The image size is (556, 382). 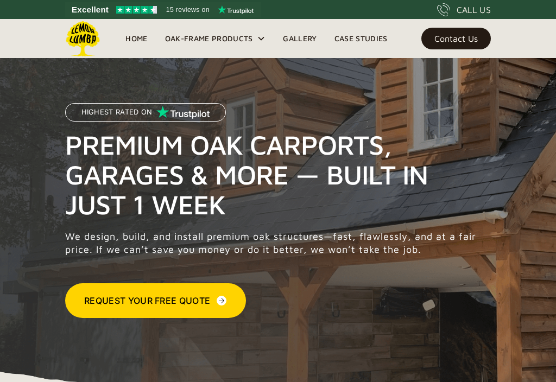 What do you see at coordinates (90, 10) in the screenshot?
I see `span: Excellent` at bounding box center [90, 10].